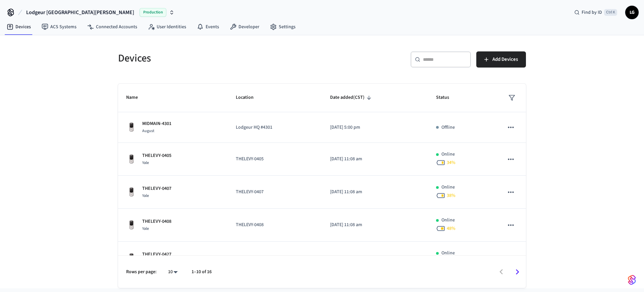  Describe the element at coordinates (19, 27) in the screenshot. I see `a: Devices` at that location.